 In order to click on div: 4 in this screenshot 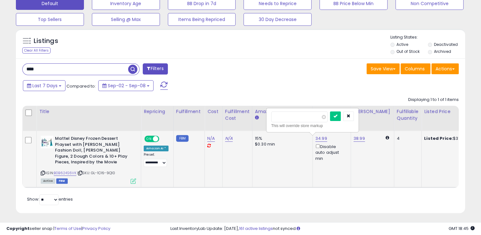, I will do `click(407, 138)`.